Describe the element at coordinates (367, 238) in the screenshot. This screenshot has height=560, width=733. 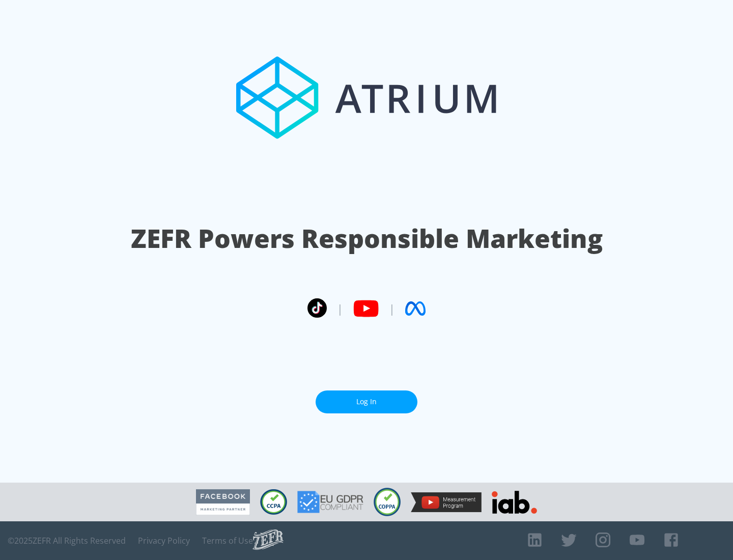
I see `h1: ZEFR Powers Responsible Marketing` at that location.